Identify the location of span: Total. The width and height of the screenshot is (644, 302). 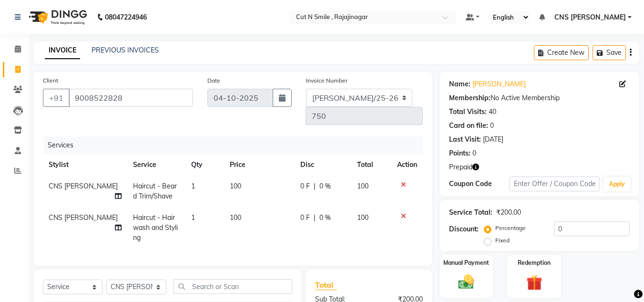
(326, 285).